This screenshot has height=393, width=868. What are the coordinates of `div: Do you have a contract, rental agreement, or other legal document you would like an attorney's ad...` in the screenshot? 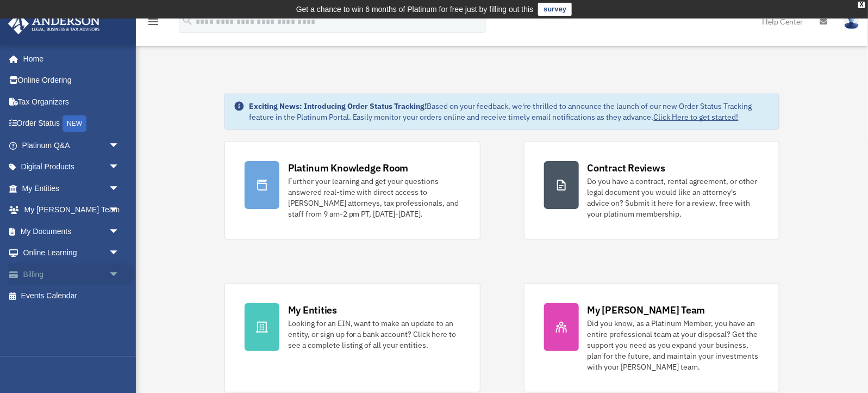 It's located at (673, 197).